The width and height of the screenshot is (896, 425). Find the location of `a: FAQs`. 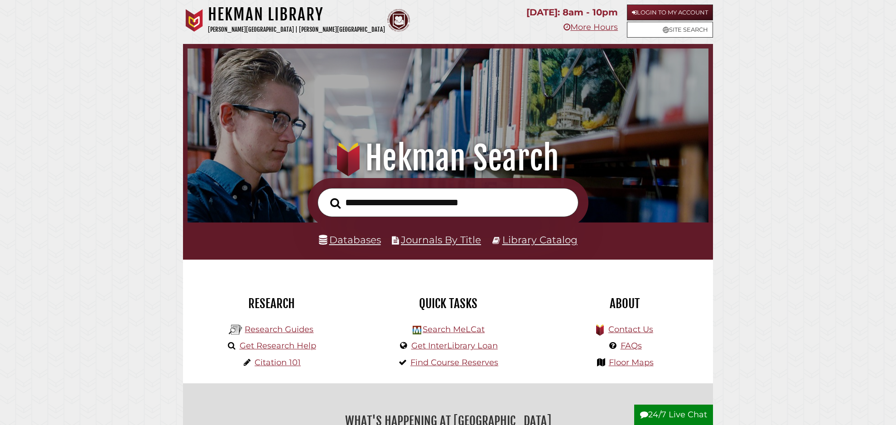

a: FAQs is located at coordinates (631, 346).